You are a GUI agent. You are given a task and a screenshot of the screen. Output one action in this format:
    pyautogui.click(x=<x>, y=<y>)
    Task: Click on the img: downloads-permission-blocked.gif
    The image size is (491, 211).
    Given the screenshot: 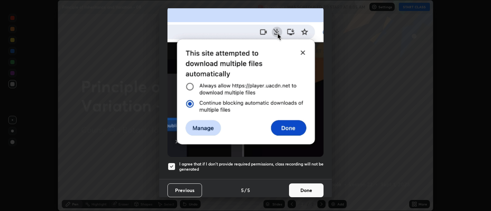 What is the action you would take?
    pyautogui.click(x=245, y=81)
    